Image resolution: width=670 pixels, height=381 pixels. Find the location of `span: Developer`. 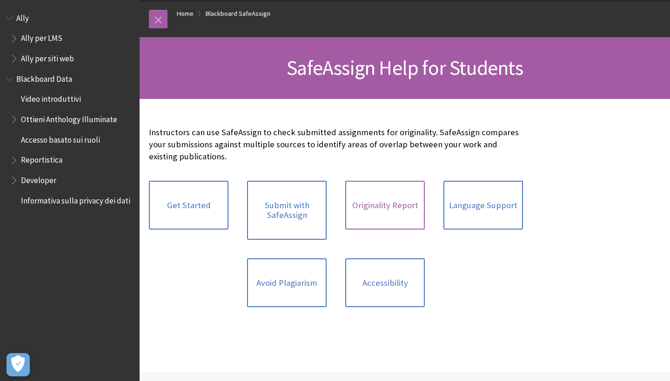

span: Developer is located at coordinates (39, 179).